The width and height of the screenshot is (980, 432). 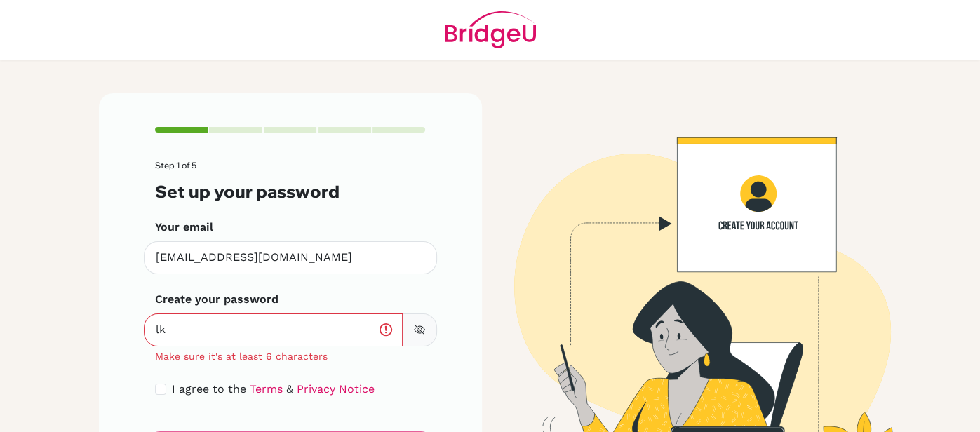 What do you see at coordinates (209, 388) in the screenshot?
I see `span: I agree to the` at bounding box center [209, 388].